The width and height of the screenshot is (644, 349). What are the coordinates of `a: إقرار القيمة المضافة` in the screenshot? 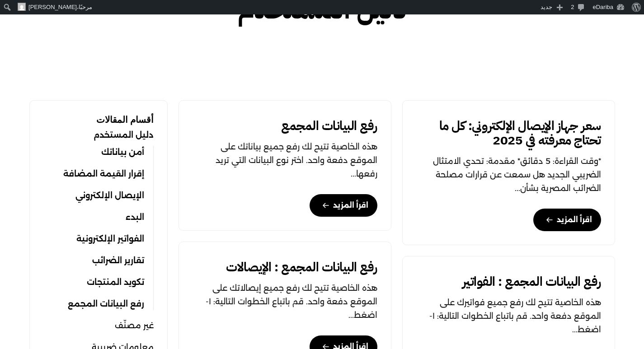 It's located at (104, 174).